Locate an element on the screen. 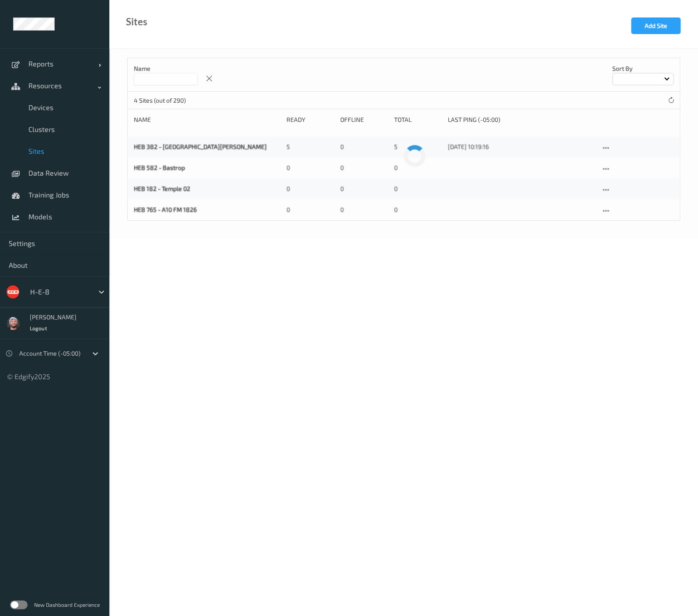 The image size is (698, 616). a: HEB 765 - A10 FM 1826 is located at coordinates (165, 209).